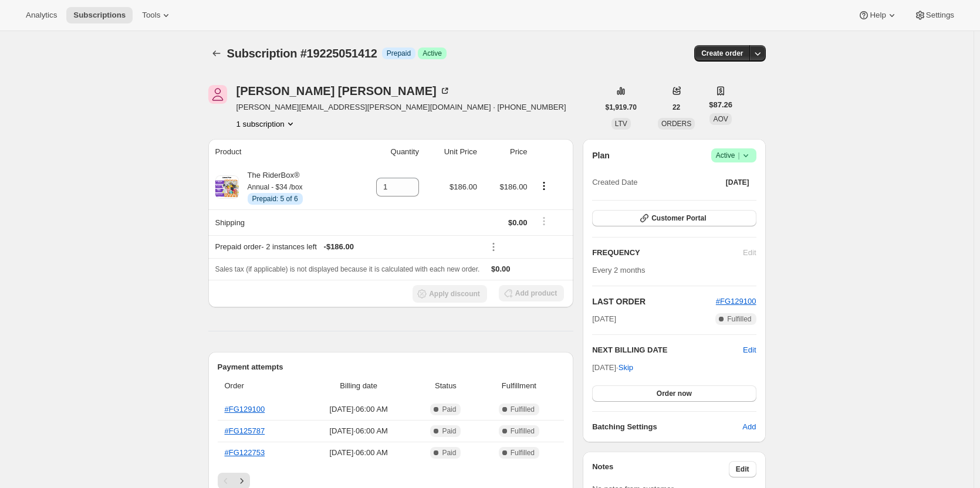 The height and width of the screenshot is (488, 980). I want to click on span: Billing date, so click(359, 386).